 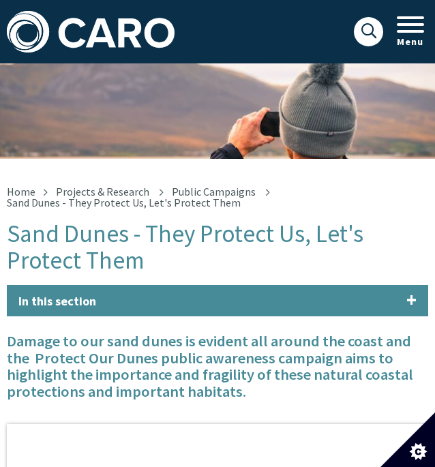 I want to click on span: Sand Dunes - They Protect Us, Let's Protect Them, so click(x=123, y=203).